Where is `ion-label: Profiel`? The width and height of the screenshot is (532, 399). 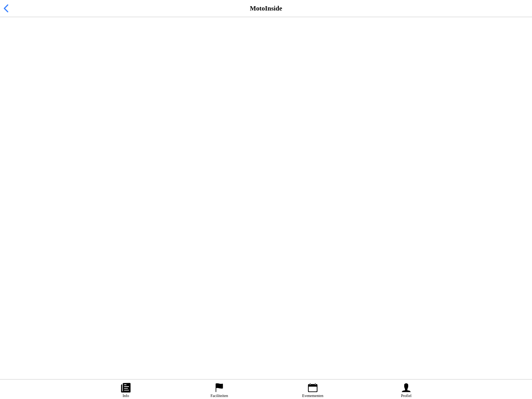
ion-label: Profiel is located at coordinates (406, 395).